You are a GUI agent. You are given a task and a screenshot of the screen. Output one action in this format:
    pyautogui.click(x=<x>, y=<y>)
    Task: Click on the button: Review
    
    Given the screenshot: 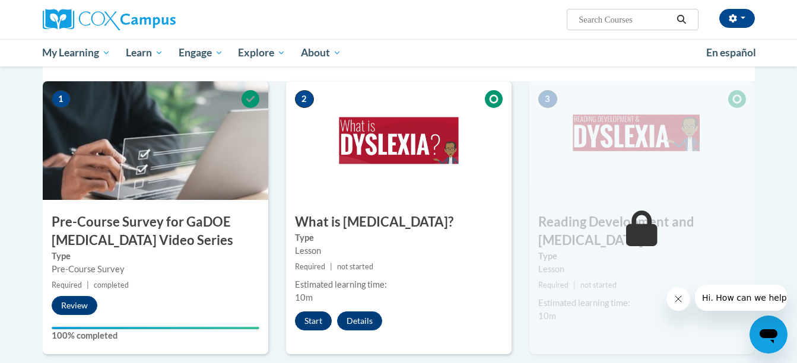 What is the action you would take?
    pyautogui.click(x=74, y=305)
    